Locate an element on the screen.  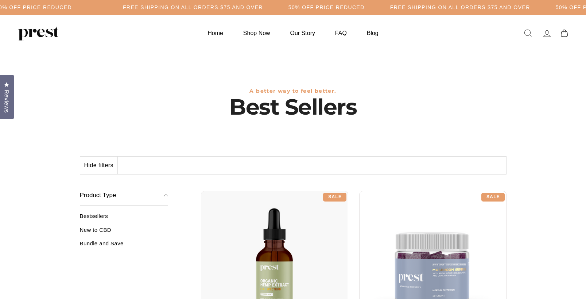
ul: Primary is located at coordinates (293, 33).